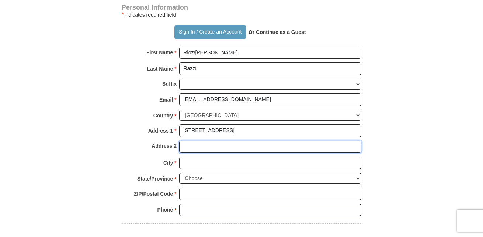 This screenshot has height=237, width=483. Describe the element at coordinates (160, 69) in the screenshot. I see `strong: Last Name` at that location.